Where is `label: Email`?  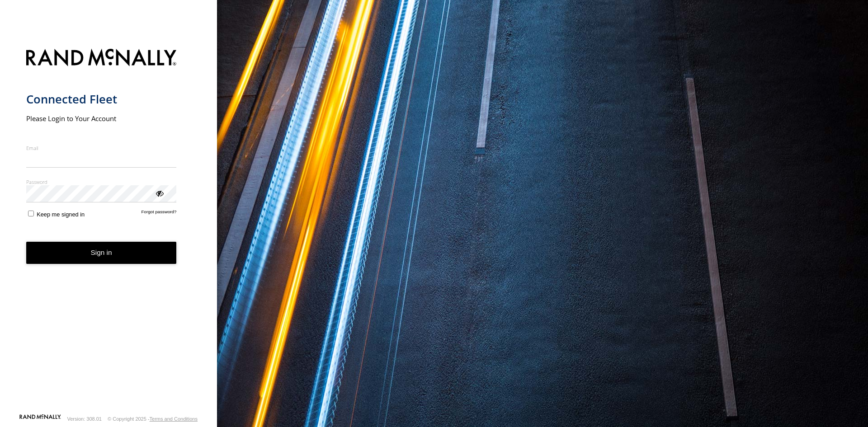
label: Email is located at coordinates (102, 148).